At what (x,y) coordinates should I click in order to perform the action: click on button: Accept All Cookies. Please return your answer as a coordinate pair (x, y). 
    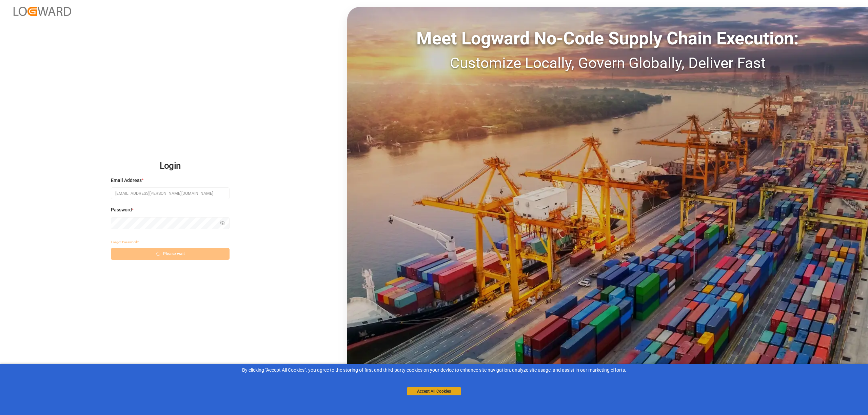
    Looking at the image, I should click on (434, 391).